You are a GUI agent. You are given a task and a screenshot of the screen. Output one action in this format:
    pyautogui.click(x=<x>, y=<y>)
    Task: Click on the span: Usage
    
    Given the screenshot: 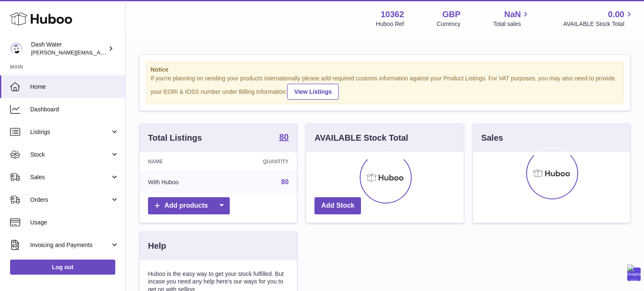 What is the action you would take?
    pyautogui.click(x=75, y=222)
    